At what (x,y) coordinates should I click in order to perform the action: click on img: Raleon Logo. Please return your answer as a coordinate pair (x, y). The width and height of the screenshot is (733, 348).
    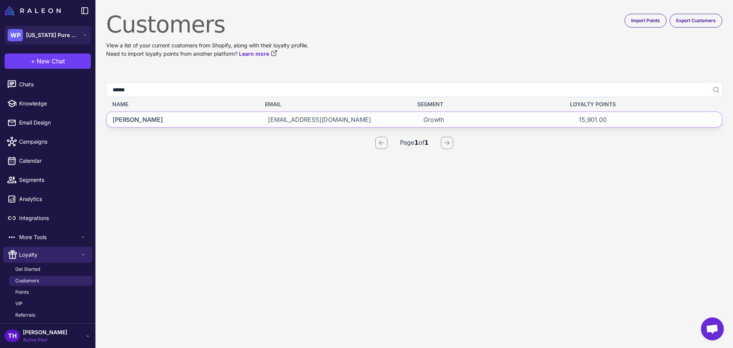
    Looking at the image, I should click on (32, 11).